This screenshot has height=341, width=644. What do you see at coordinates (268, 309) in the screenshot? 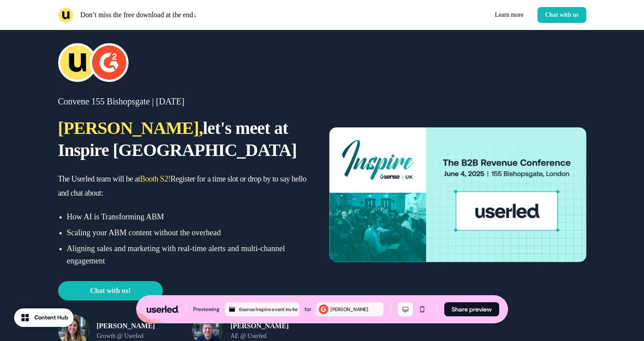
I see `div: 6sense Inspire event invite` at bounding box center [268, 309].